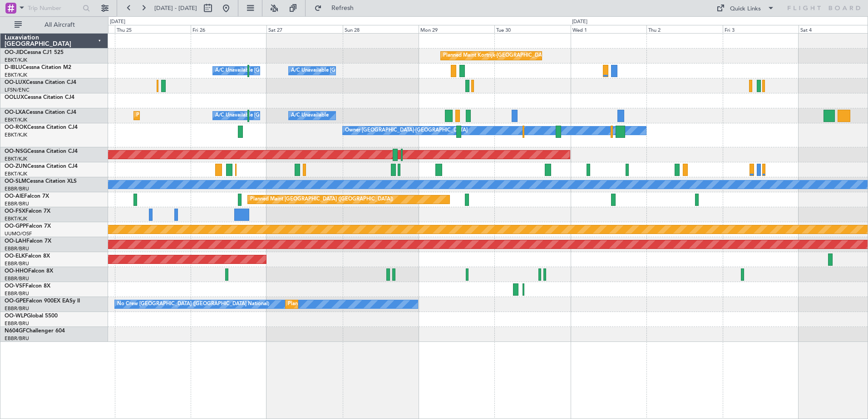 This screenshot has width=868, height=419. What do you see at coordinates (16, 241) in the screenshot?
I see `span: OO-LAH` at bounding box center [16, 241].